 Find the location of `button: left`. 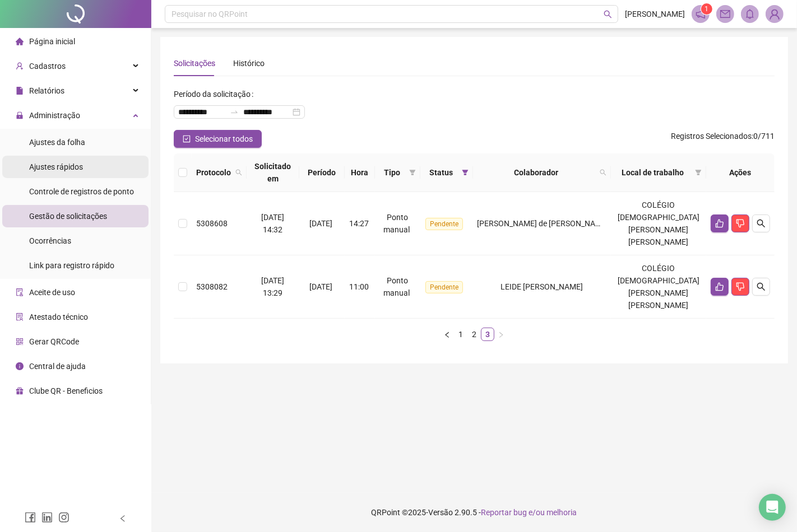

button: left is located at coordinates (448, 335).